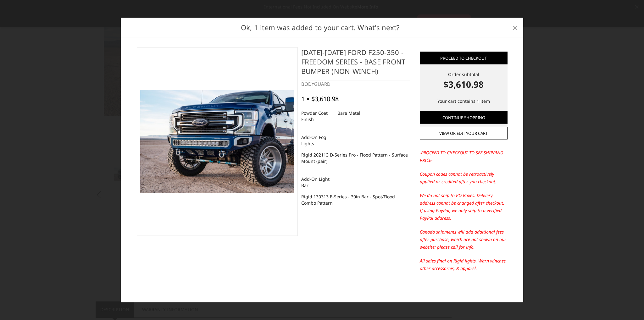  I want to click on dd: Rigid 202113 D-Series Pro - Flood Pattern - Surface Mount (pair), so click(355, 158).